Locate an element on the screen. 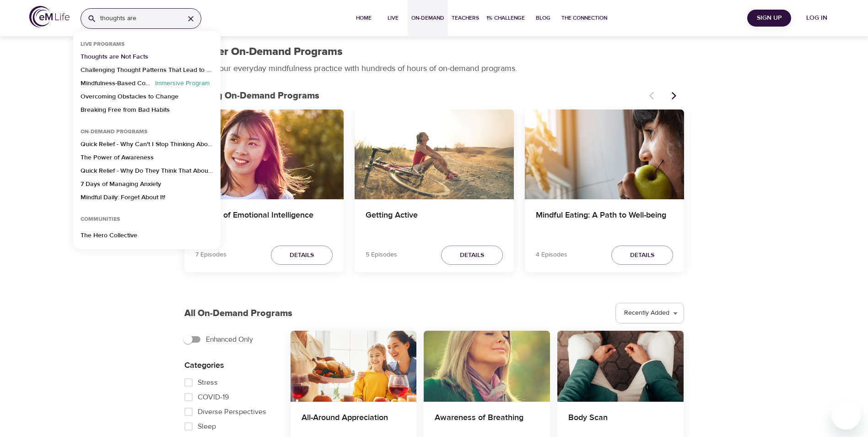 This screenshot has width=868, height=437. h1: Discover On-Demand Programs is located at coordinates (264, 52).